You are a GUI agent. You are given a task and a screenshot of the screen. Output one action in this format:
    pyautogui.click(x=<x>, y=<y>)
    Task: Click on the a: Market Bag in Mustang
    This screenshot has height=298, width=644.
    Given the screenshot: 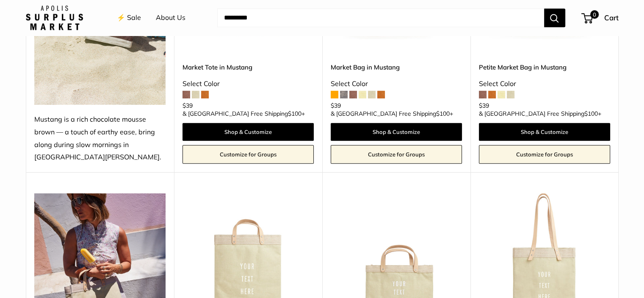 What is the action you would take?
    pyautogui.click(x=396, y=67)
    